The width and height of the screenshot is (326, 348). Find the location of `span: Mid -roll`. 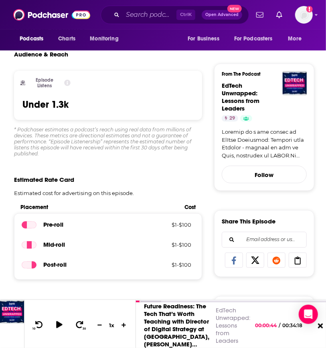

span: Mid -roll is located at coordinates (54, 245).